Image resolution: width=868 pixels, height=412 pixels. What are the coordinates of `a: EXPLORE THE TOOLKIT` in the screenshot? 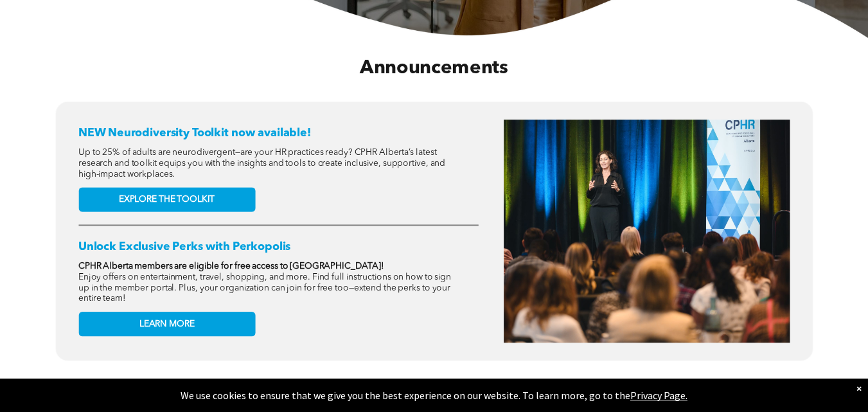 It's located at (167, 200).